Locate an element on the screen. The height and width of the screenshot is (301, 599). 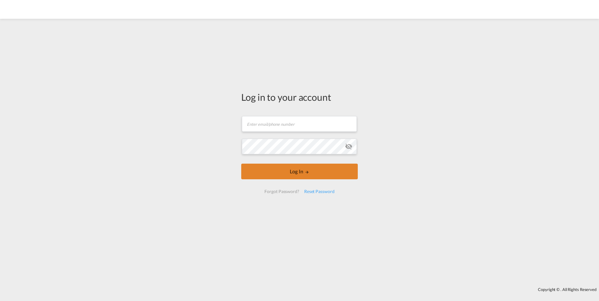
button: LOGIN is located at coordinates (299, 172).